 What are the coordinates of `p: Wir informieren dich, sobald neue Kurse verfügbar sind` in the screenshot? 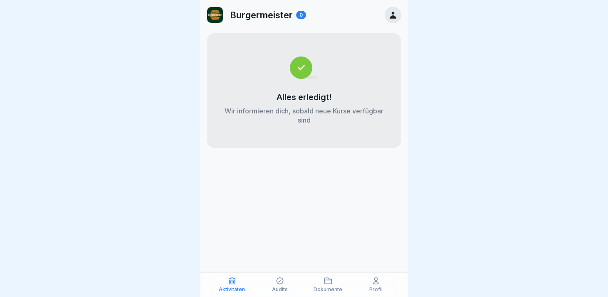 It's located at (304, 116).